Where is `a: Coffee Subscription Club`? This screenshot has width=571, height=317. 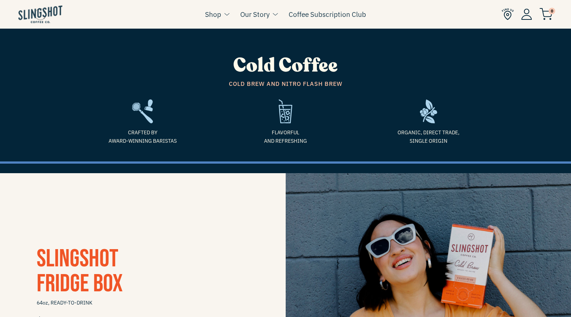
a: Coffee Subscription Club is located at coordinates (327, 14).